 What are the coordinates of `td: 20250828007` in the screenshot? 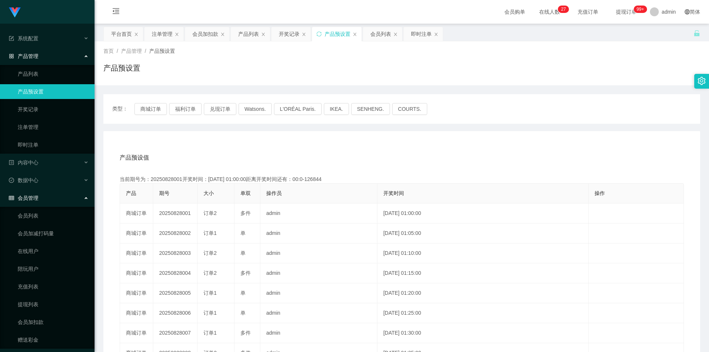 It's located at (175, 333).